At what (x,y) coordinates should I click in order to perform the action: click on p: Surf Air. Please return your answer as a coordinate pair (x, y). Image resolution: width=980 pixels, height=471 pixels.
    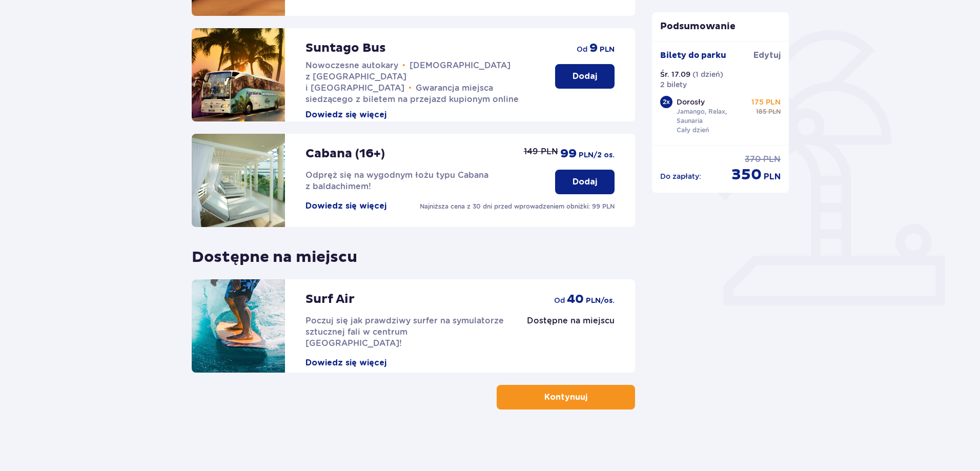
    Looking at the image, I should click on (331, 299).